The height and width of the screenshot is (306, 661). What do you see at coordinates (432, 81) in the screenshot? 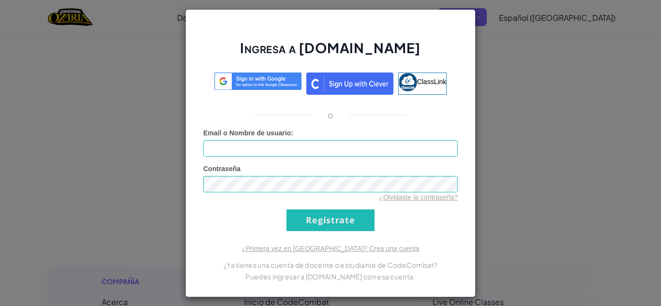
I see `span: ClassLink` at bounding box center [432, 81].